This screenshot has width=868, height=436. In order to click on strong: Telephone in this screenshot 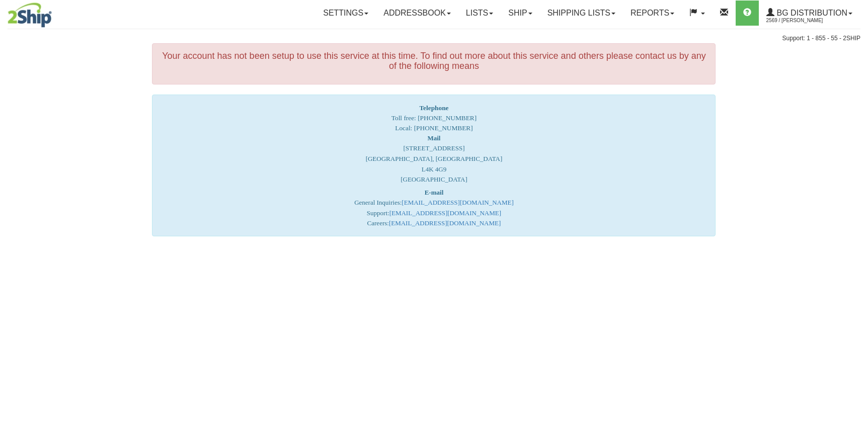, I will do `click(434, 108)`.